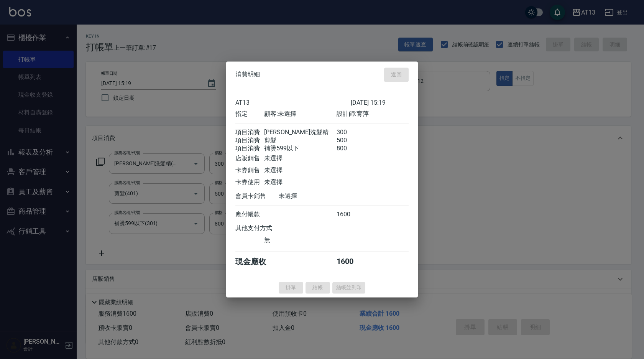  I want to click on div: 補燙599以下, so click(300, 148).